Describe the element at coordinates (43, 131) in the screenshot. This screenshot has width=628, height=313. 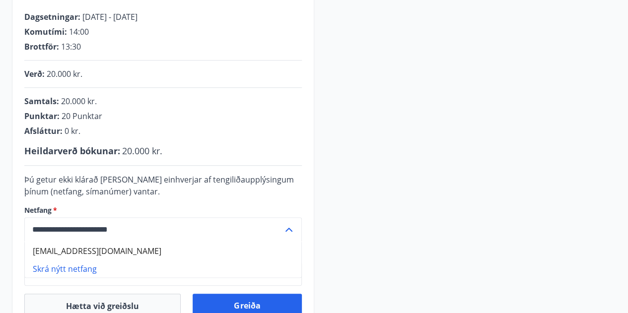
I see `span: Afsláttur :` at that location.